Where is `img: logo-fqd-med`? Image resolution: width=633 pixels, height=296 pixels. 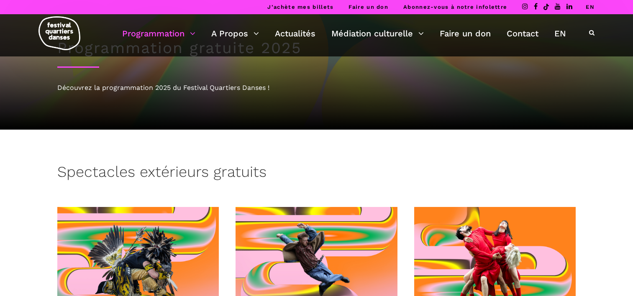
img: logo-fqd-med is located at coordinates (59, 33).